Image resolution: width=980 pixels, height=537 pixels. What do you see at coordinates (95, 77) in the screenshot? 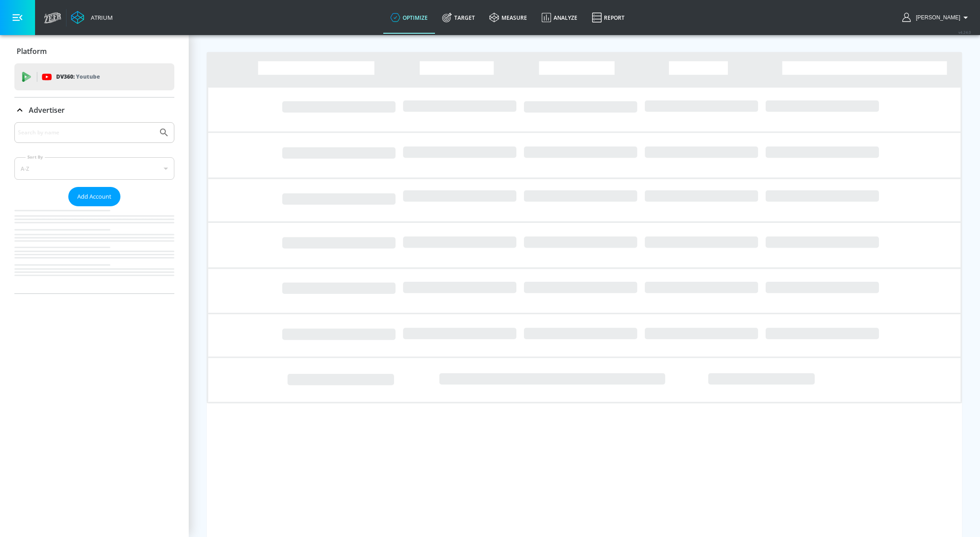
I see `div: DV360: Youtube` at bounding box center [95, 77].